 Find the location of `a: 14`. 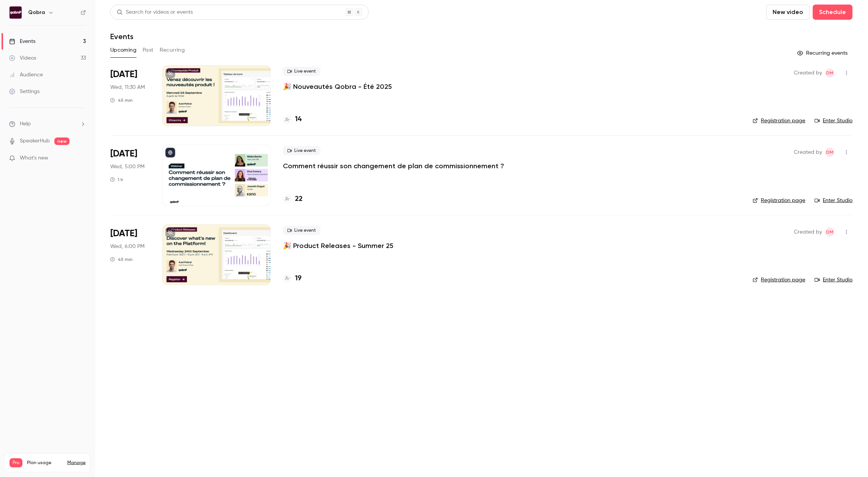

a: 14 is located at coordinates (292, 119).